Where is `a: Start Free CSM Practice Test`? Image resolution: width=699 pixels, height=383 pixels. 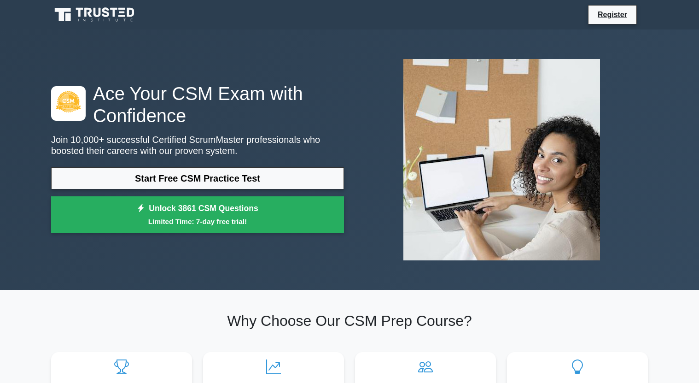 a: Start Free CSM Practice Test is located at coordinates (197, 178).